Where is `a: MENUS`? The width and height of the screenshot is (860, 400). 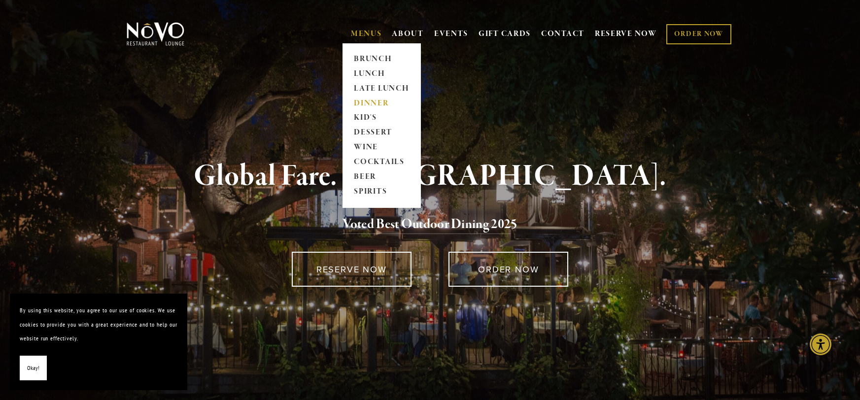
a: MENUS is located at coordinates (366, 34).